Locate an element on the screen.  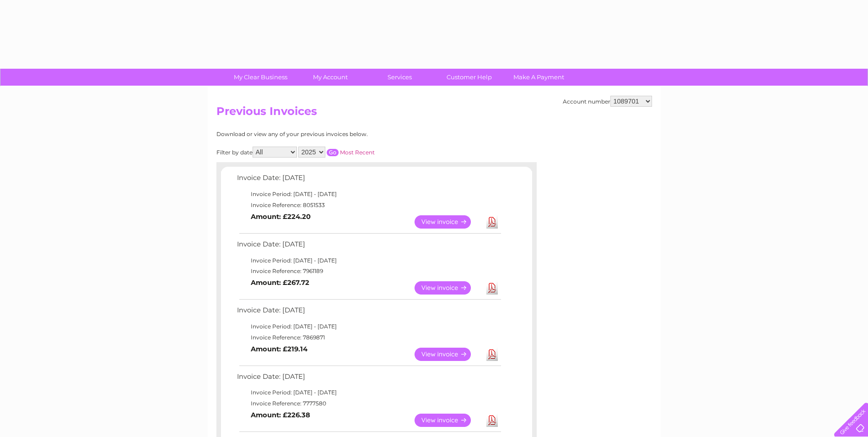
td: Invoice Reference: 7961189 is located at coordinates (368, 271).